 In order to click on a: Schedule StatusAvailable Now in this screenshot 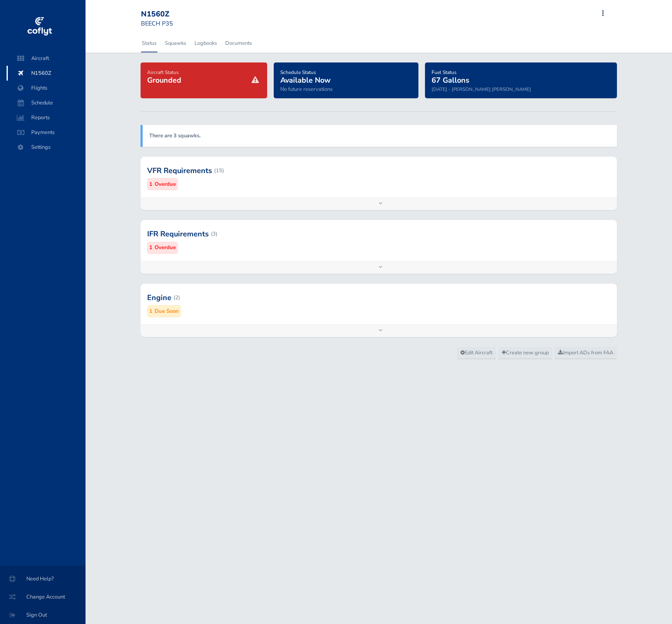, I will do `click(306, 76)`.